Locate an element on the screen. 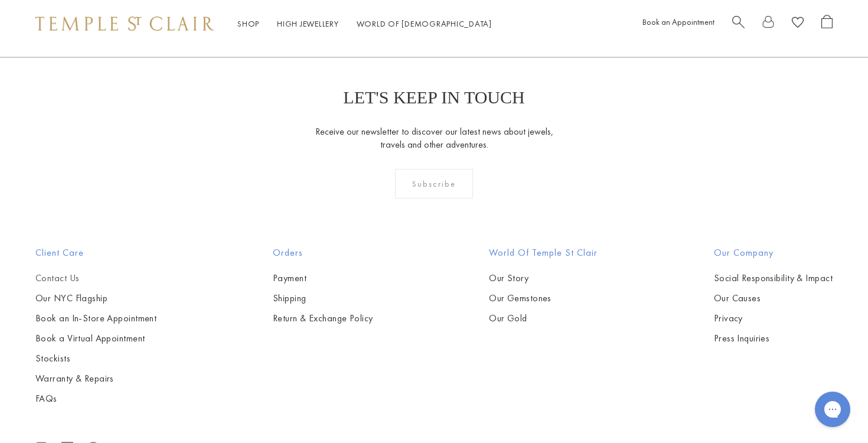  h2: Orders is located at coordinates (323, 253).